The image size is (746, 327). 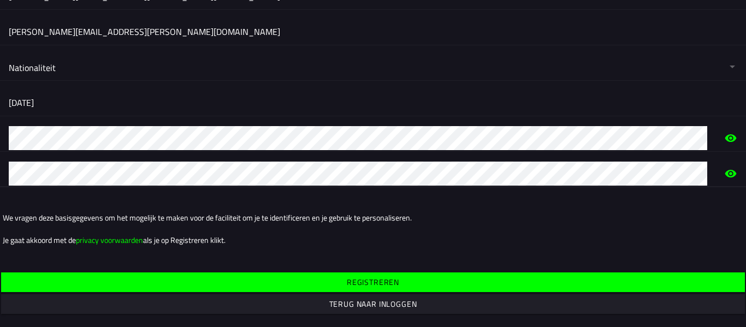 I want to click on ion-button: Terug naar inloggen, so click(x=373, y=304).